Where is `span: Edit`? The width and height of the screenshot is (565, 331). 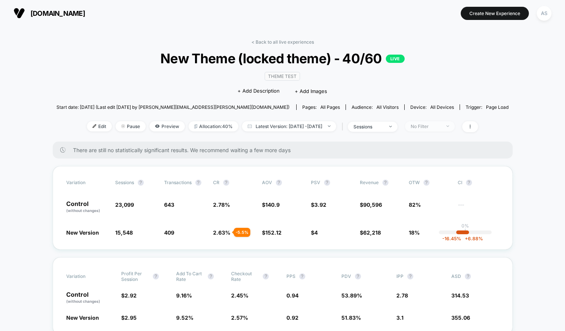 span: Edit is located at coordinates (99, 126).